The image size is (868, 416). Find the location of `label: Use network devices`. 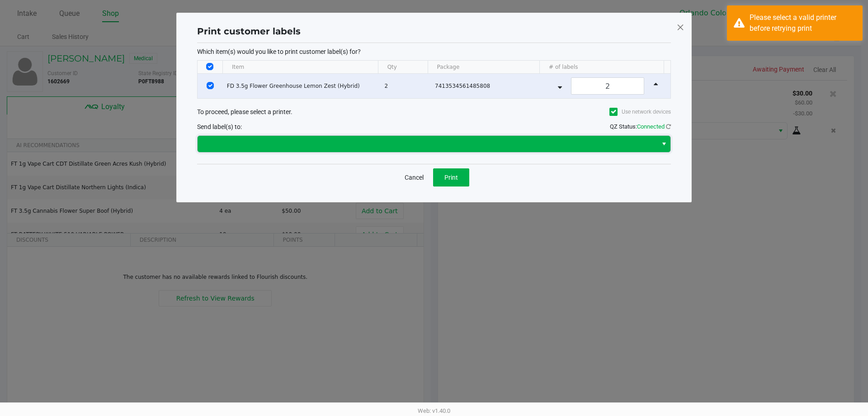

label: Use network devices is located at coordinates (640, 112).